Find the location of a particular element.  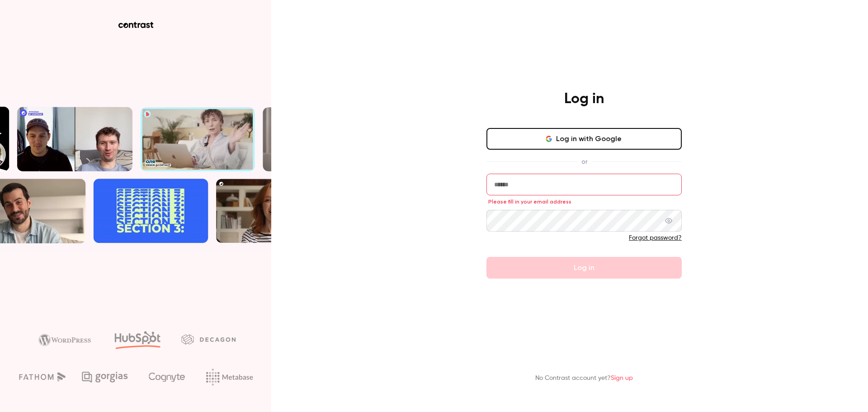

img: decagon is located at coordinates (209, 339).